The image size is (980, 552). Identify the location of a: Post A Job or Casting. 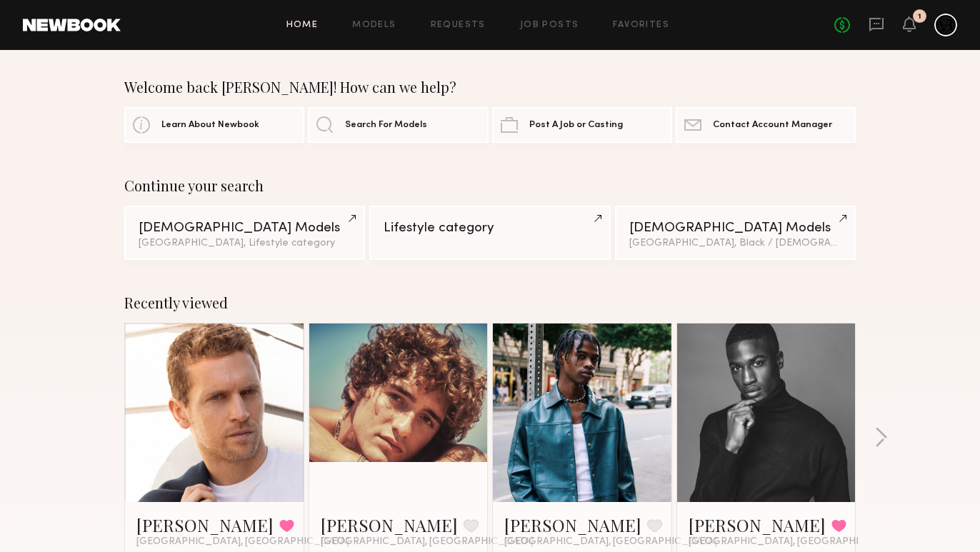
(582, 125).